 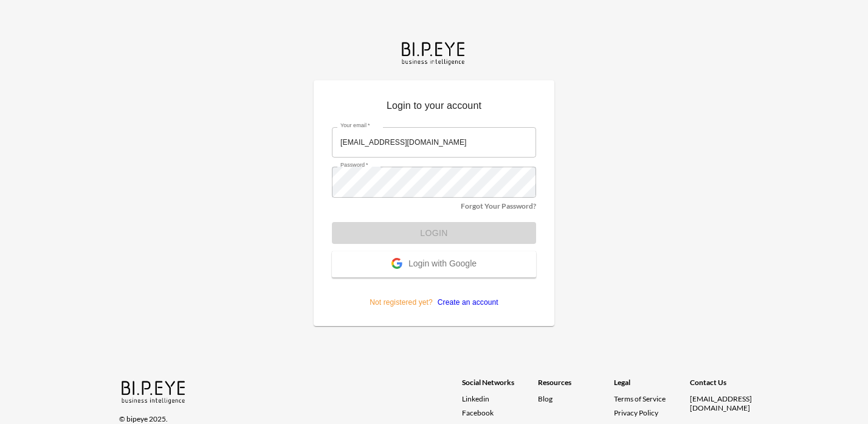 I want to click on div: Resources, so click(x=576, y=385).